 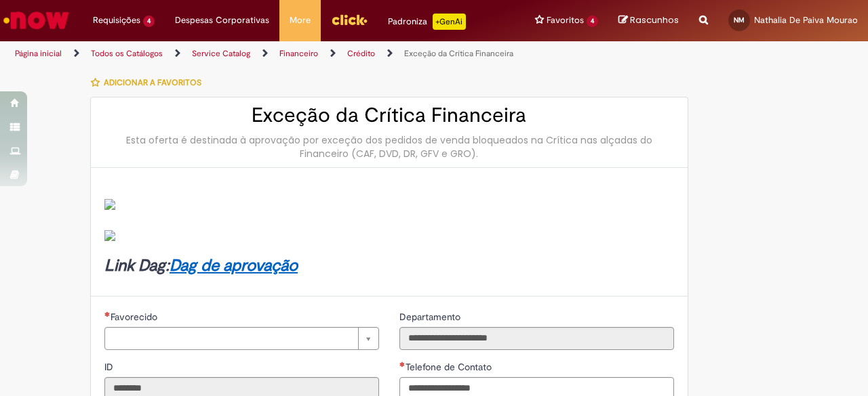 I want to click on img: click_logo_yellow_360x200.png, so click(x=349, y=19).